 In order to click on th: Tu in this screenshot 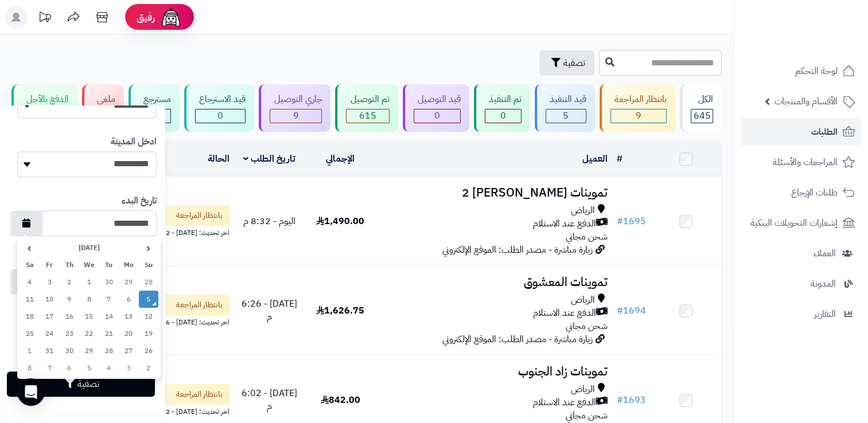, I will do `click(108, 265)`.